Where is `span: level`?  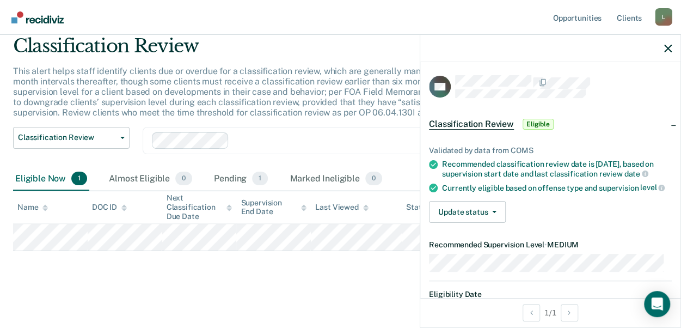
span: level is located at coordinates (652, 187).